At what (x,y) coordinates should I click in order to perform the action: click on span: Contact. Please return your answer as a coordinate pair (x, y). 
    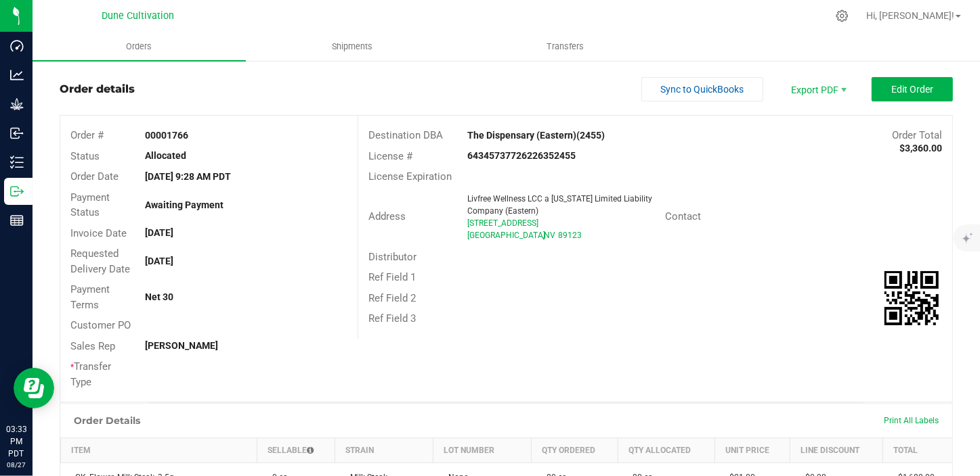
    Looking at the image, I should click on (683, 216).